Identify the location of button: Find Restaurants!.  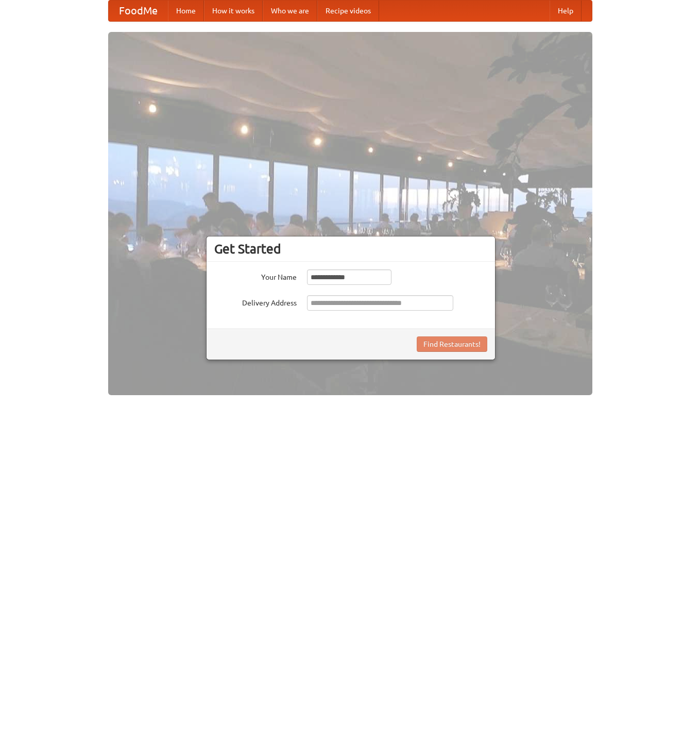
(451, 344).